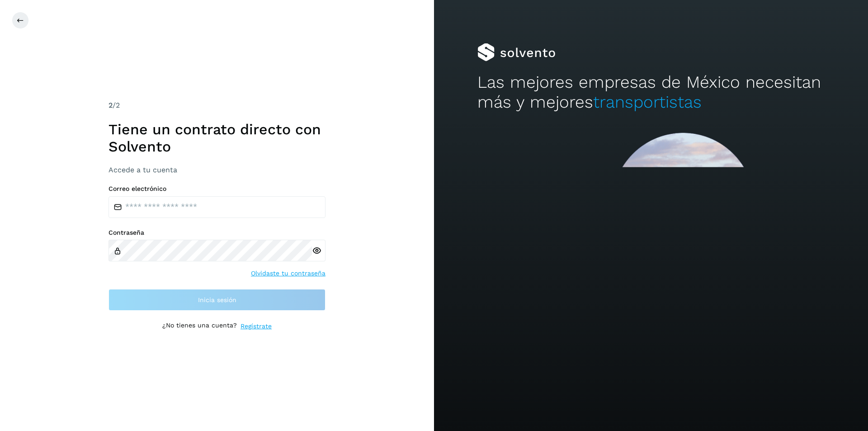 The width and height of the screenshot is (868, 431). Describe the element at coordinates (217, 169) in the screenshot. I see `h3: Accede a tu cuenta` at that location.